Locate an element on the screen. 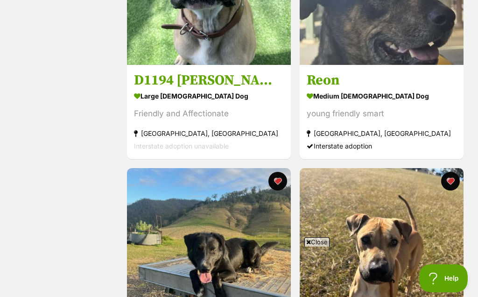 This screenshot has height=297, width=478. span: Interstate adoption unavailable is located at coordinates (181, 146).